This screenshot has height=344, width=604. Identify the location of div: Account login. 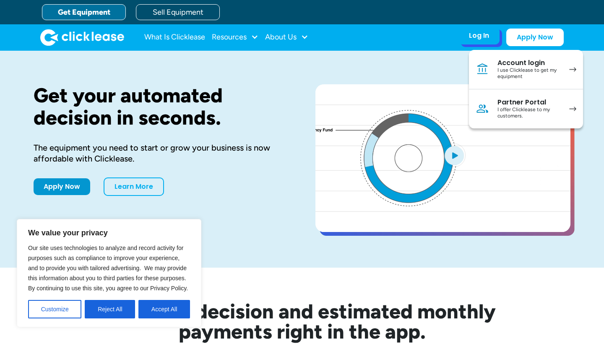
(529, 63).